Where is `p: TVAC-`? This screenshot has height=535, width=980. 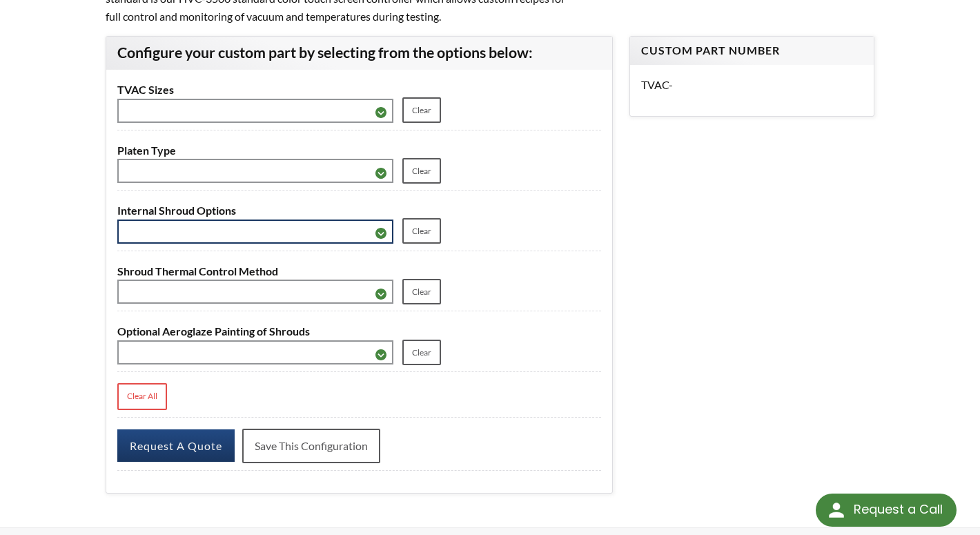 p: TVAC- is located at coordinates (751, 85).